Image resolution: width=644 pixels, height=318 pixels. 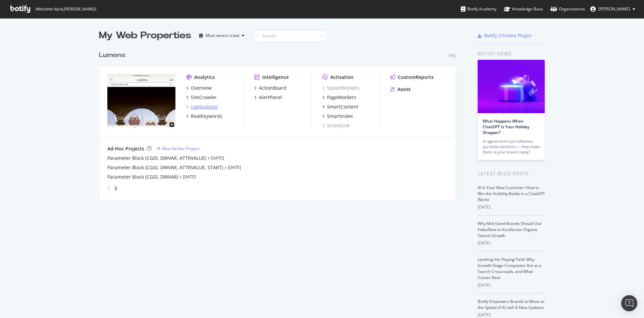 What do you see at coordinates (271, 88) in the screenshot?
I see `a: ActionBoard` at bounding box center [271, 88].